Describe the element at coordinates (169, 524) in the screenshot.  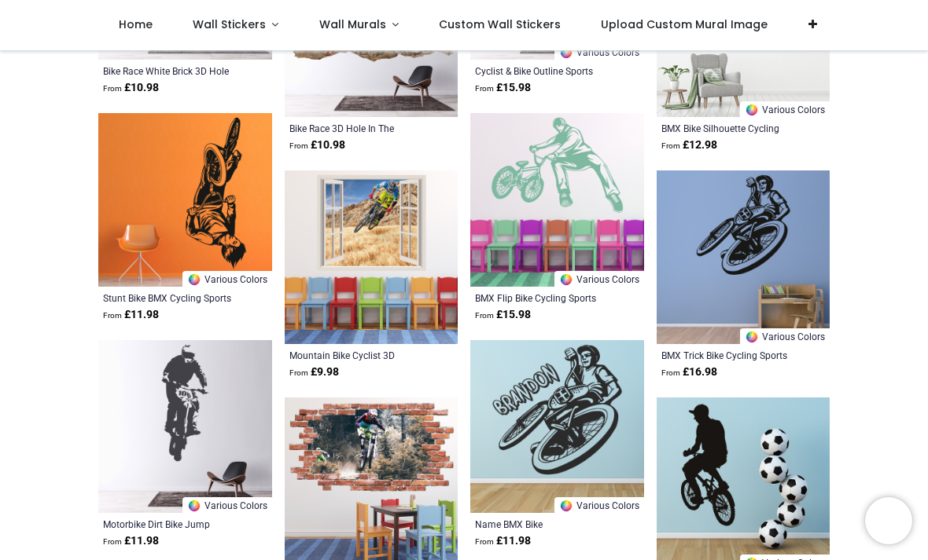
I see `a: Motorbike Dirt Bike Jump` at that location.